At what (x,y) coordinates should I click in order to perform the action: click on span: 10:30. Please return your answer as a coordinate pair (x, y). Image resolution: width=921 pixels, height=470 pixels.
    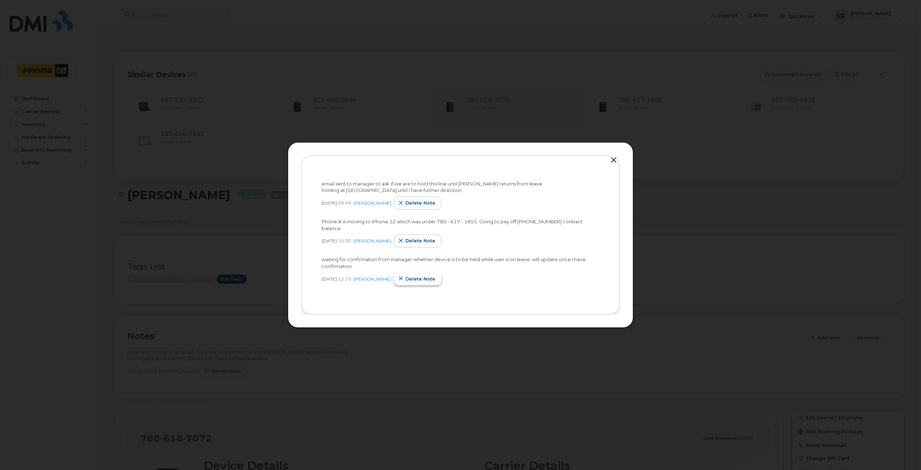
    Looking at the image, I should click on (344, 240).